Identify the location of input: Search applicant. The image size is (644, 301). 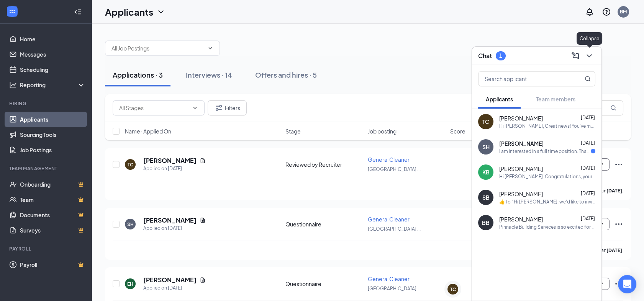
(524, 79).